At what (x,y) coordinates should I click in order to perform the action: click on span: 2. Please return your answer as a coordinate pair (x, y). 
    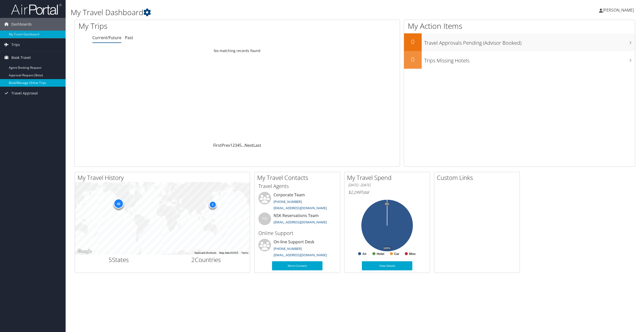
    Looking at the image, I should click on (193, 259).